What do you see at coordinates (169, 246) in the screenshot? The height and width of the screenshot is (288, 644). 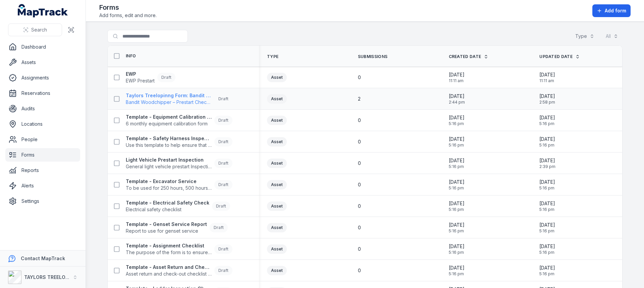 I see `strong: Template - Assignment Checklist` at bounding box center [169, 246].